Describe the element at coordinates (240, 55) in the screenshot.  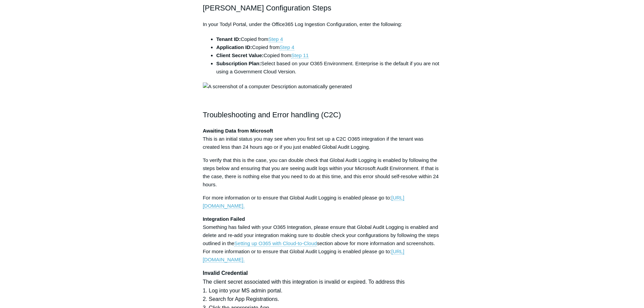
I see `strong: Client Secret Value:` at that location.